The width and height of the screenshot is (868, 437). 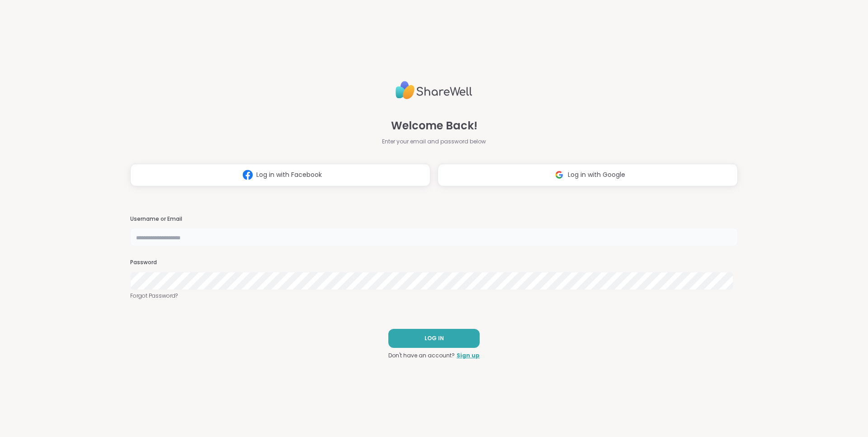 What do you see at coordinates (434, 338) in the screenshot?
I see `button: LOG IN` at bounding box center [434, 338].